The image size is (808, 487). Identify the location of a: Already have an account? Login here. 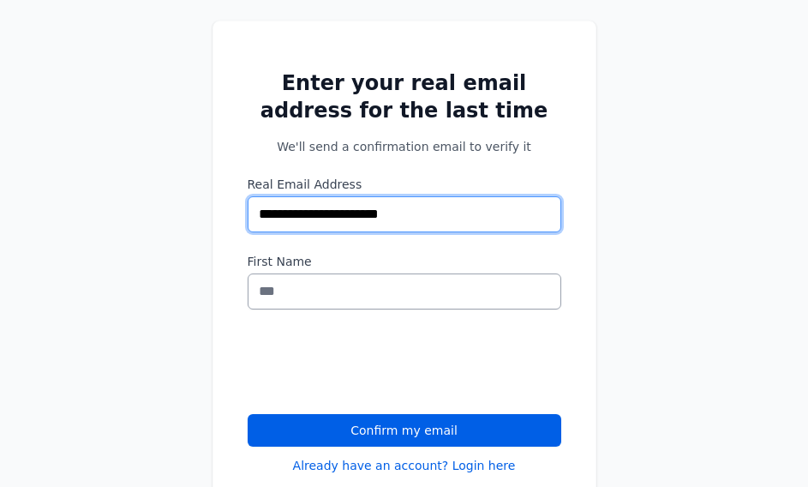
(404, 465).